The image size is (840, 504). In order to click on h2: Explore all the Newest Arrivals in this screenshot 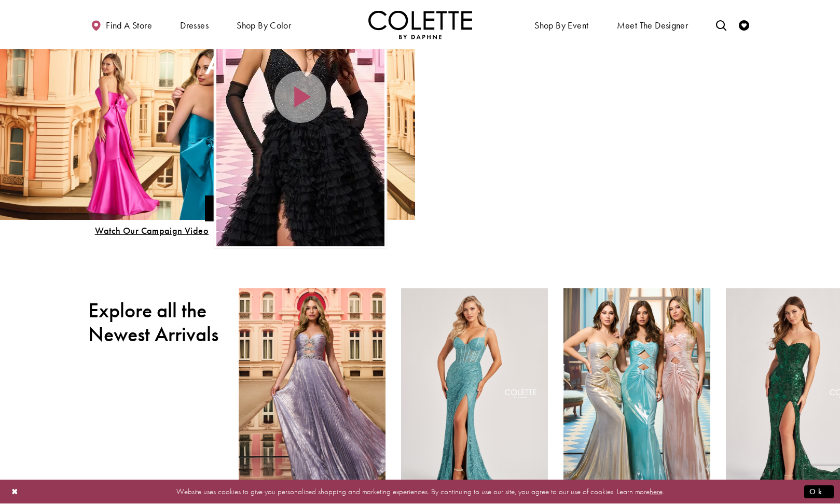, I will do `click(155, 323)`.